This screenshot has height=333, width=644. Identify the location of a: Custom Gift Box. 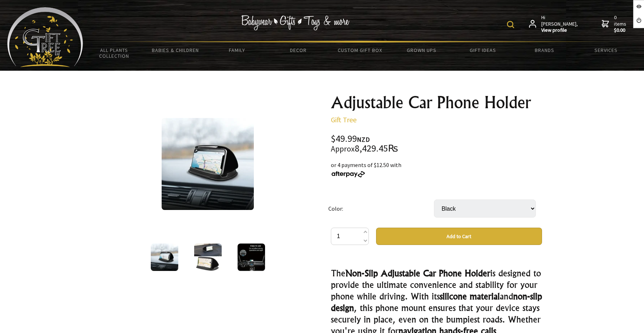
(360, 51).